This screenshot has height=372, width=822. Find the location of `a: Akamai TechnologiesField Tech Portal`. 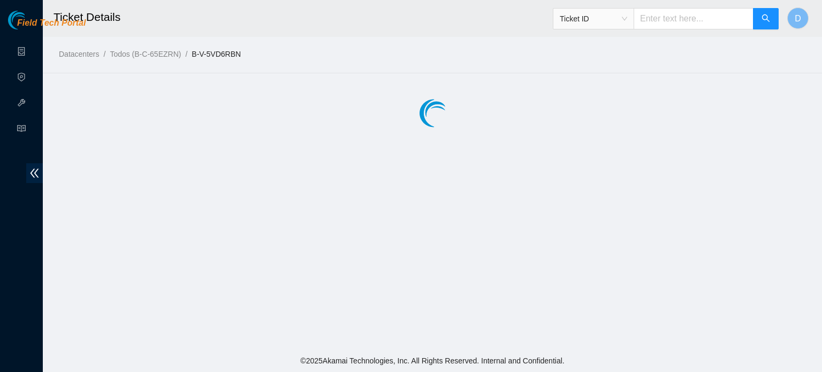

a: Akamai TechnologiesField Tech Portal is located at coordinates (47, 26).